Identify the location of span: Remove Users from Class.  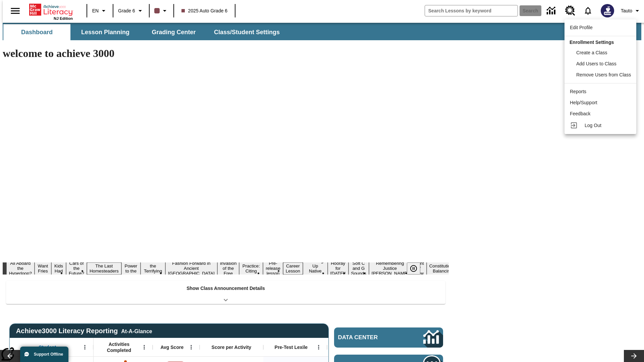
(603, 75).